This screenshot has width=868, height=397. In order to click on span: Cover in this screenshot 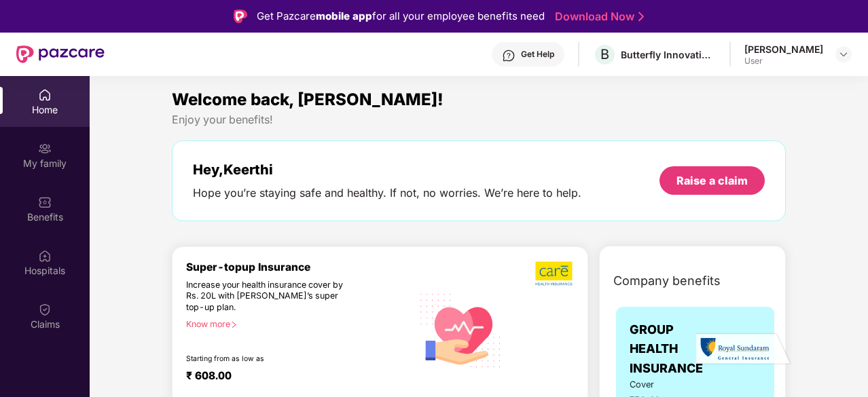, I will do `click(654, 384)`.